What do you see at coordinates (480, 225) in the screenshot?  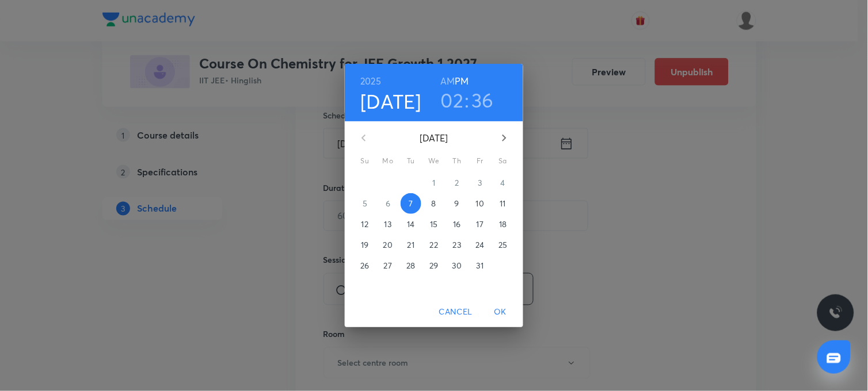 I see `button: 17` at bounding box center [480, 225].